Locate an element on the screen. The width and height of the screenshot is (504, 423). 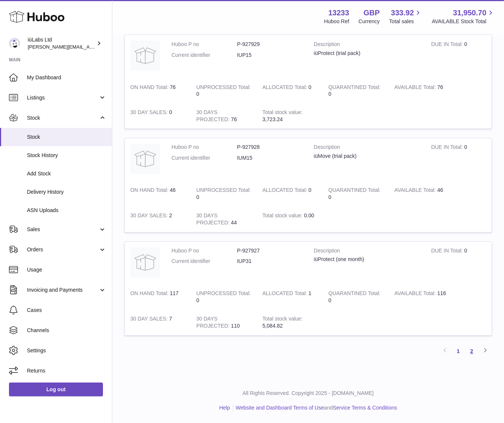
div: iüMove (trial pack) is located at coordinates (367, 156).